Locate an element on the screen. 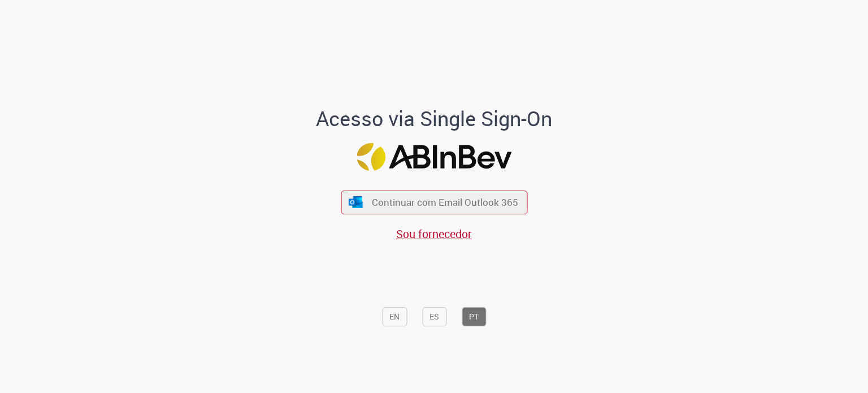 The height and width of the screenshot is (393, 868). span: Sou fornecedor is located at coordinates (434, 233).